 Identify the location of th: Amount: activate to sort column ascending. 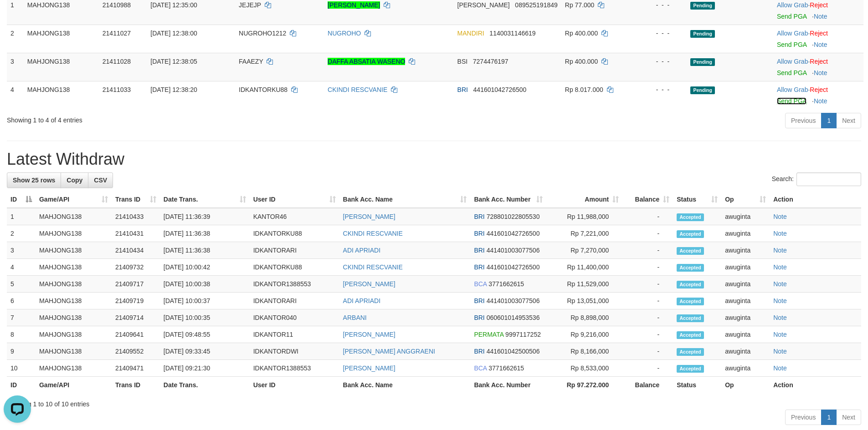
(584, 199).